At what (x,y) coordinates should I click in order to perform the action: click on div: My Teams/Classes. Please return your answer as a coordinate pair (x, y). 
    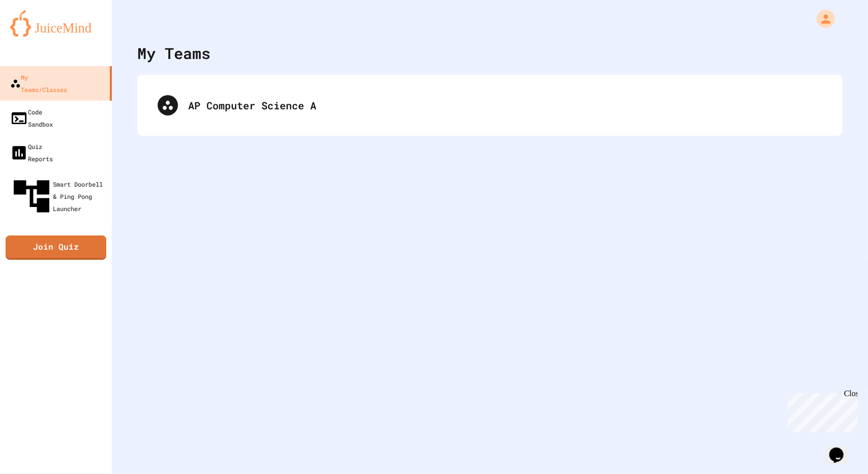
    Looking at the image, I should click on (38, 83).